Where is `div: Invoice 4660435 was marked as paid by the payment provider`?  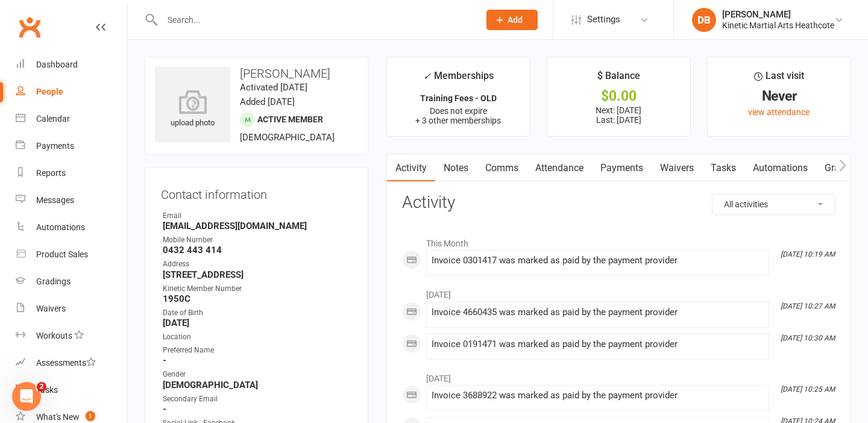
div: Invoice 4660435 was marked as paid by the payment provider is located at coordinates (598, 313).